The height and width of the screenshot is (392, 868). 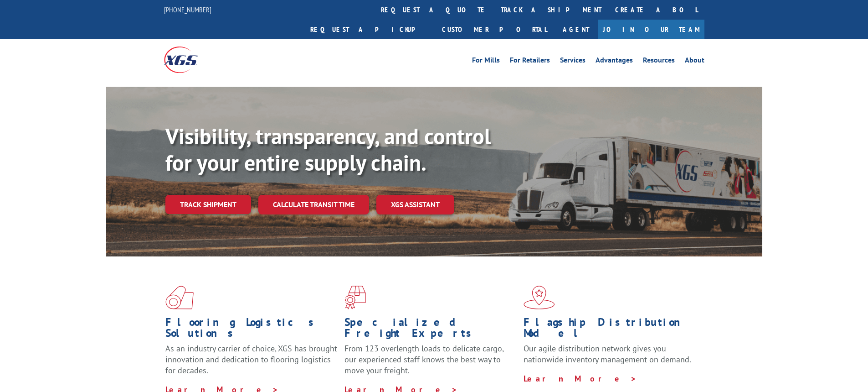 What do you see at coordinates (431, 363) in the screenshot?
I see `p: From 123 overlength loads to delicate cargo, our experienced staff knows the best way to move you...` at bounding box center [431, 363].